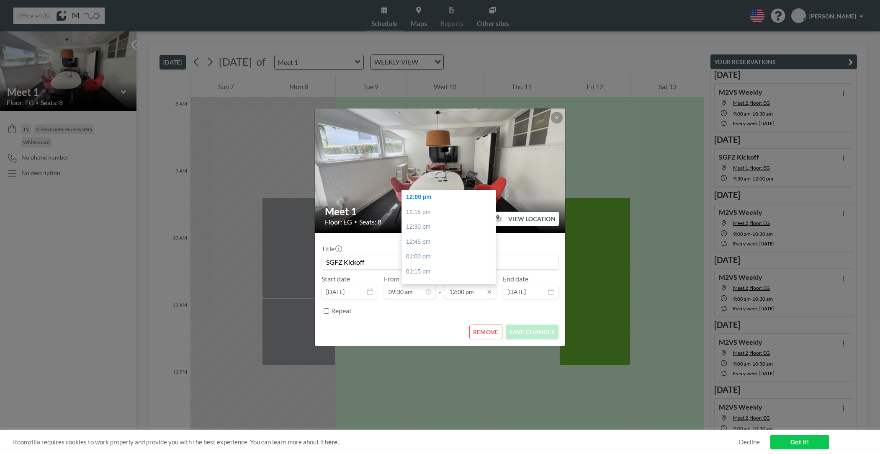 Image resolution: width=880 pixels, height=454 pixels. I want to click on button: REMOVE, so click(486, 332).